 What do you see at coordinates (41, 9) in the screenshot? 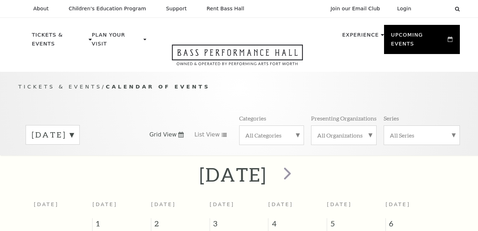
I see `p: About` at bounding box center [41, 9].